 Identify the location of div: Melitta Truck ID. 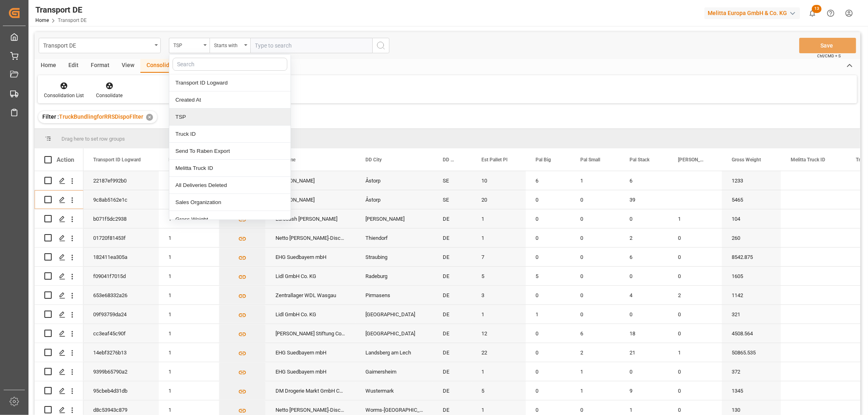
(230, 168).